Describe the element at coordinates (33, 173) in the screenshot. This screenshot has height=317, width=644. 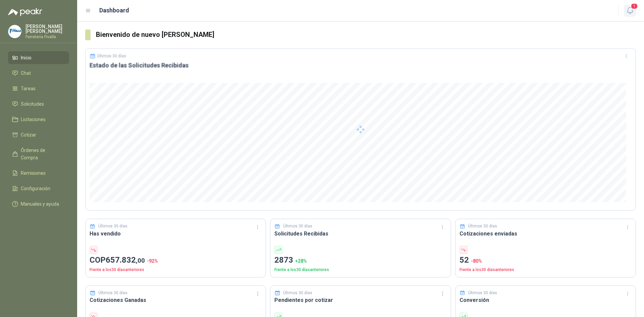
I see `span: Remisiones` at that location.